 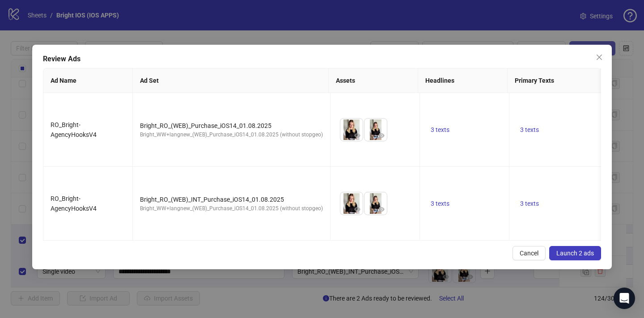 What do you see at coordinates (599, 57) in the screenshot?
I see `button: Close` at bounding box center [599, 57].